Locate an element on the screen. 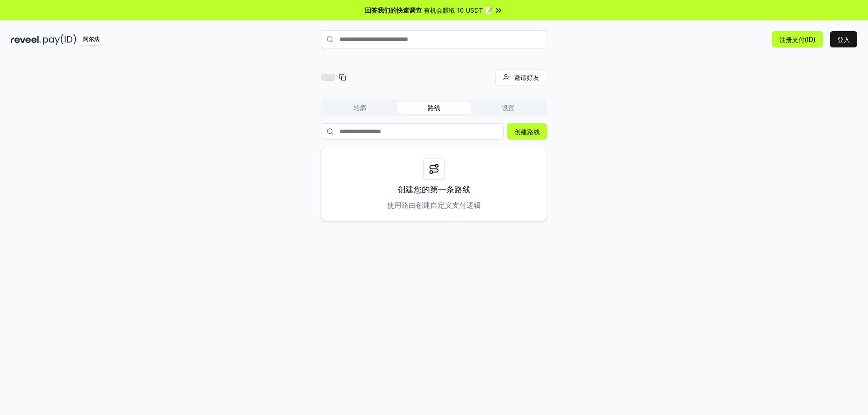 The image size is (868, 415). button: 邀请好友 is located at coordinates (521, 77).